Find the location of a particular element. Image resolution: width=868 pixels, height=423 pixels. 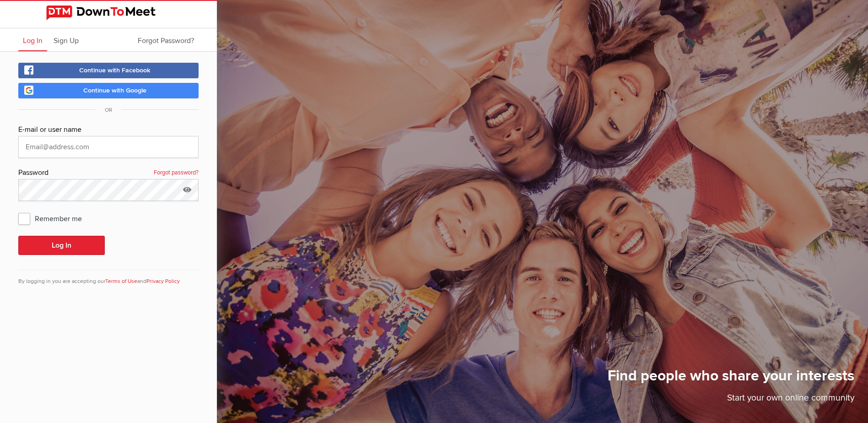

a: Sign Up is located at coordinates (66, 39).